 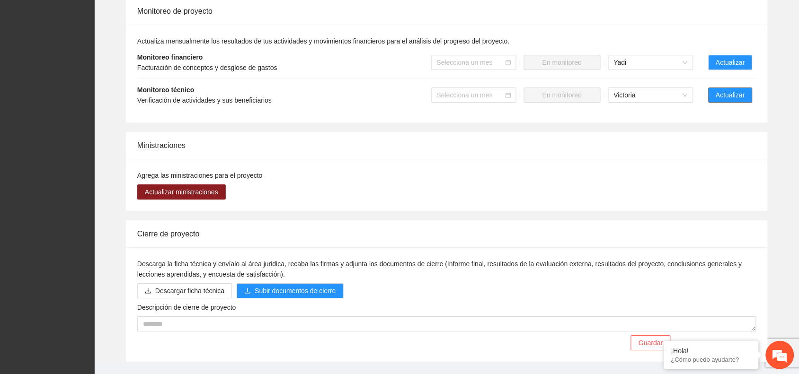 What do you see at coordinates (181, 192) in the screenshot?
I see `a: Actualizar ministraciones` at bounding box center [181, 192].